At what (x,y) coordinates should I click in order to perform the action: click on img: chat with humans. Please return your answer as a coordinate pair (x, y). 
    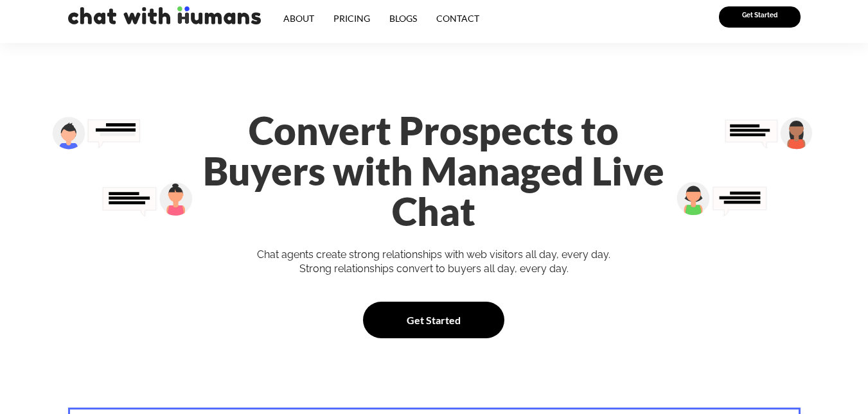
    Looking at the image, I should click on (165, 16).